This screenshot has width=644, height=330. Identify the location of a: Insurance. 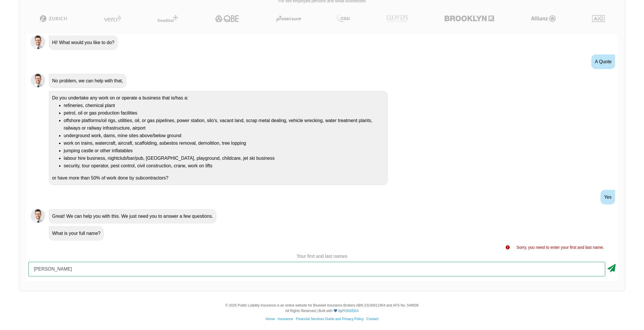
(285, 319).